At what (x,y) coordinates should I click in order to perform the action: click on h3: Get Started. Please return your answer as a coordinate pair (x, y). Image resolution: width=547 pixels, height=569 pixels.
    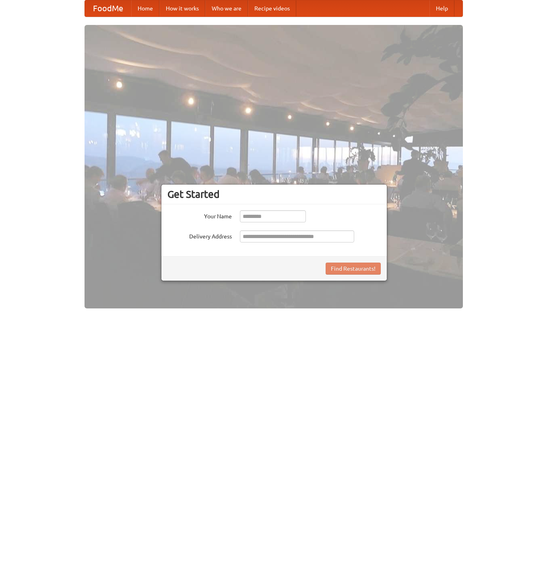
    Looking at the image, I should click on (274, 194).